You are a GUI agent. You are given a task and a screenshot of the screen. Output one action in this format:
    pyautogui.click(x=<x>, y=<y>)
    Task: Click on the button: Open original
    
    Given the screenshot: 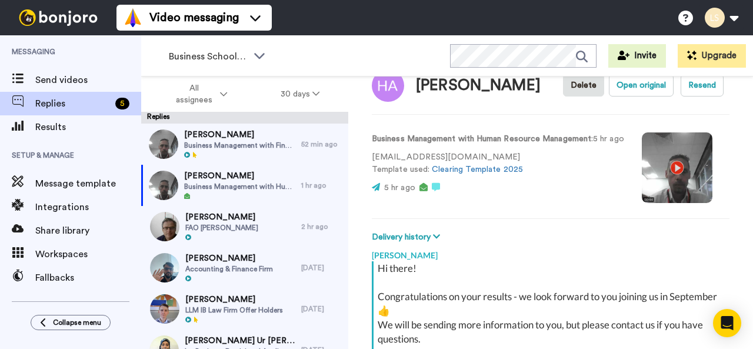 What is the action you would take?
    pyautogui.click(x=641, y=85)
    